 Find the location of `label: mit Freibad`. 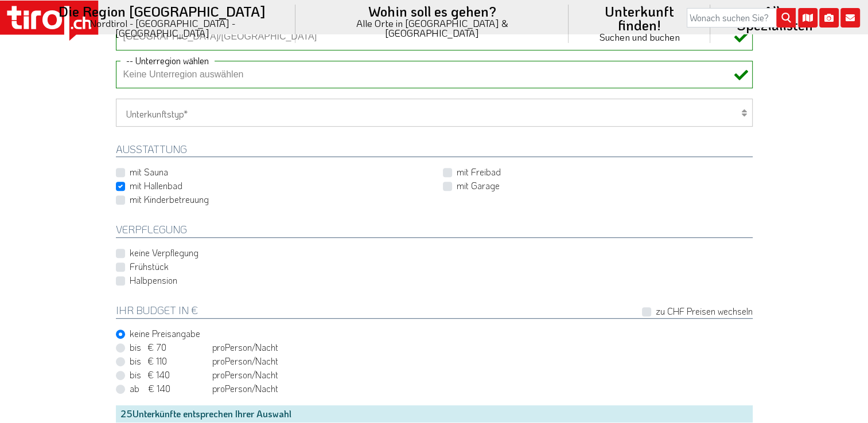

label: mit Freibad is located at coordinates (479, 172).